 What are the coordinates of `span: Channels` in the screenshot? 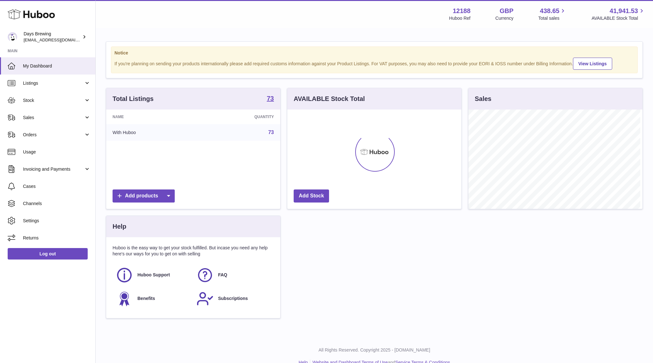 It's located at (57, 204).